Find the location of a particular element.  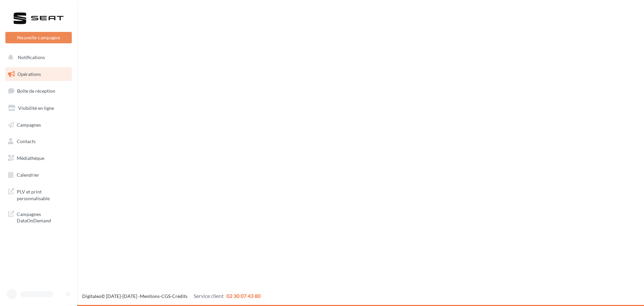

span: Service client is located at coordinates (208, 296).